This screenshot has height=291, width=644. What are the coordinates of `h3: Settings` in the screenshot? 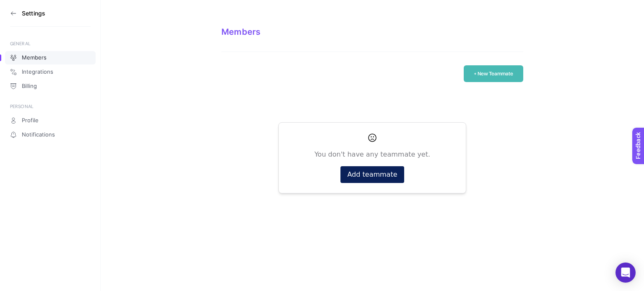 It's located at (33, 14).